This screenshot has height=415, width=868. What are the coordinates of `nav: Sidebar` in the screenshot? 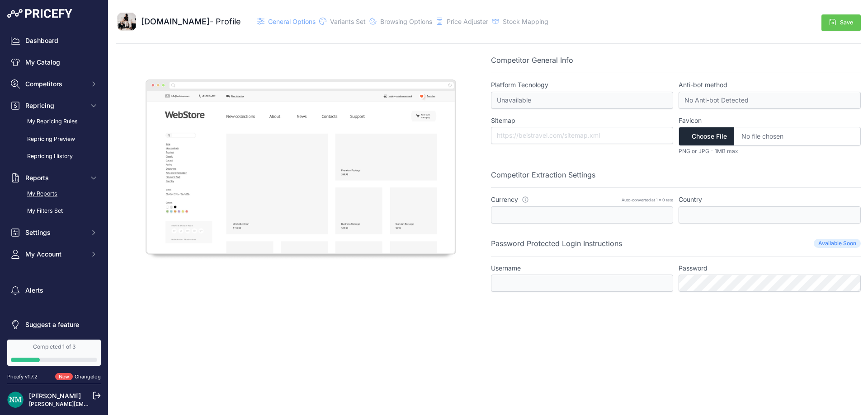 It's located at (54, 183).